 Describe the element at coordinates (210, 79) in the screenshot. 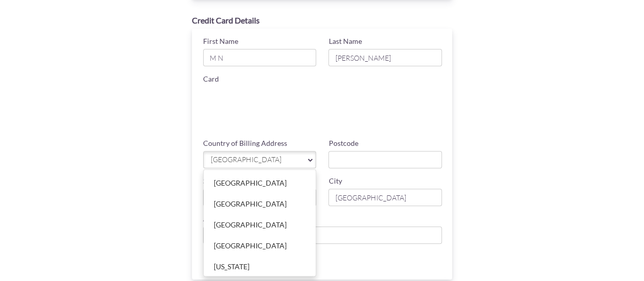

I see `label: Card` at that location.